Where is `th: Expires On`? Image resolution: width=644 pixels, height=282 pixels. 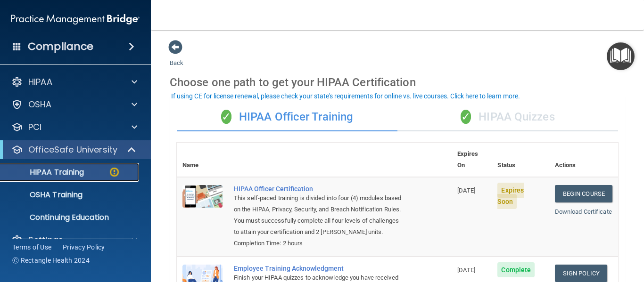
th: Expires On is located at coordinates (472, 160).